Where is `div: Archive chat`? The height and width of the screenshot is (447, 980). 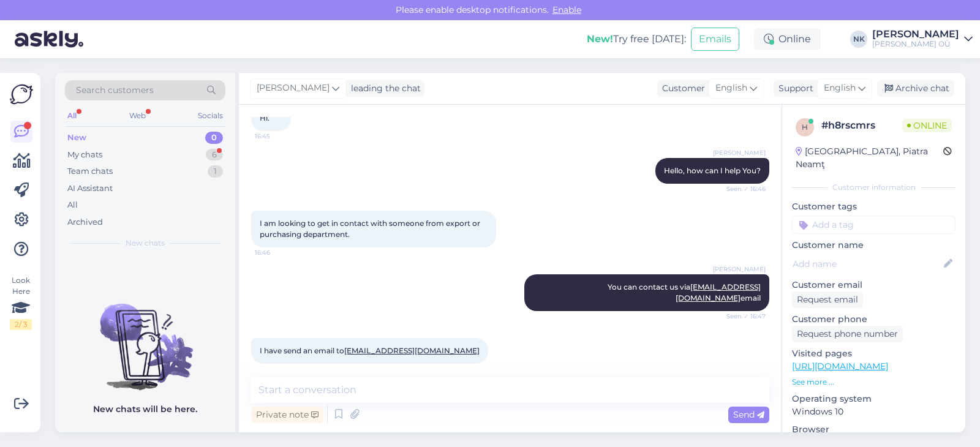
div: Archive chat is located at coordinates (916, 88).